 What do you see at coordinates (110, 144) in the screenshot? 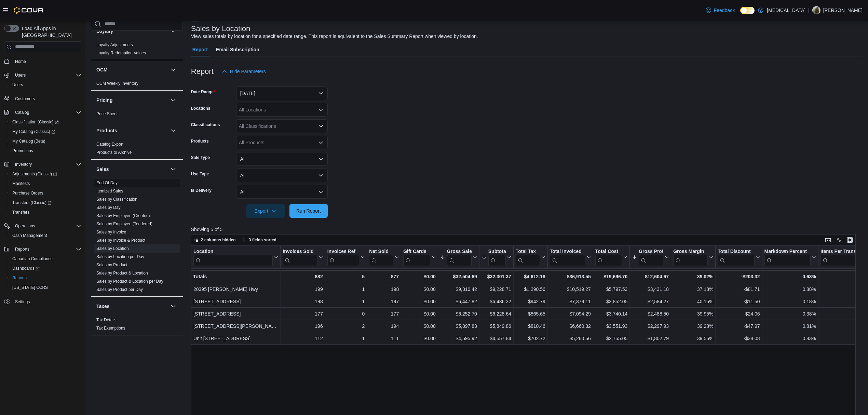
I see `span: Catalog Export` at bounding box center [110, 144].